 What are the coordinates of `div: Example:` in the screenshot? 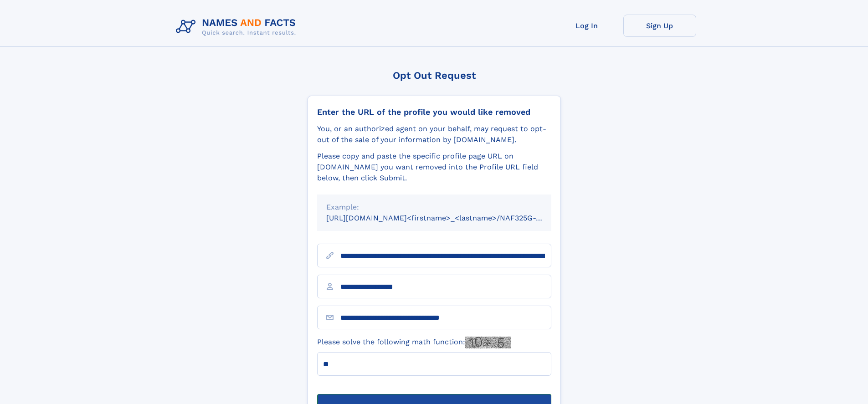 It's located at (434, 208).